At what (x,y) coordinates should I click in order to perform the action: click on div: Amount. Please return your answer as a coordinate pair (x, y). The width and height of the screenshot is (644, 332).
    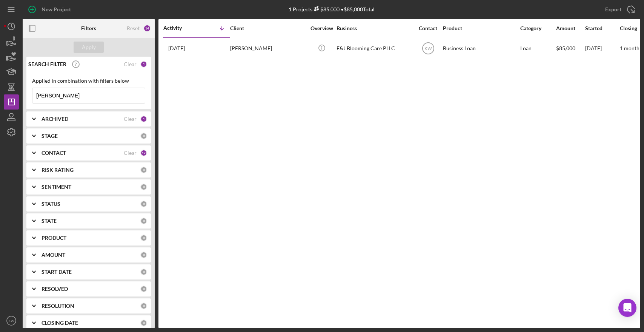
    Looking at the image, I should click on (570, 28).